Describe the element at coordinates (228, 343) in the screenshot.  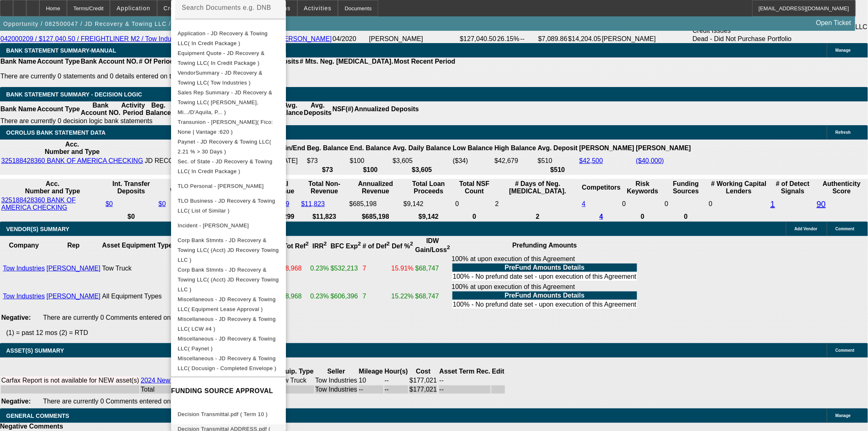
I see `button: Miscellaneous - JD Recovery & Towing LLC( Paynet )` at that location.